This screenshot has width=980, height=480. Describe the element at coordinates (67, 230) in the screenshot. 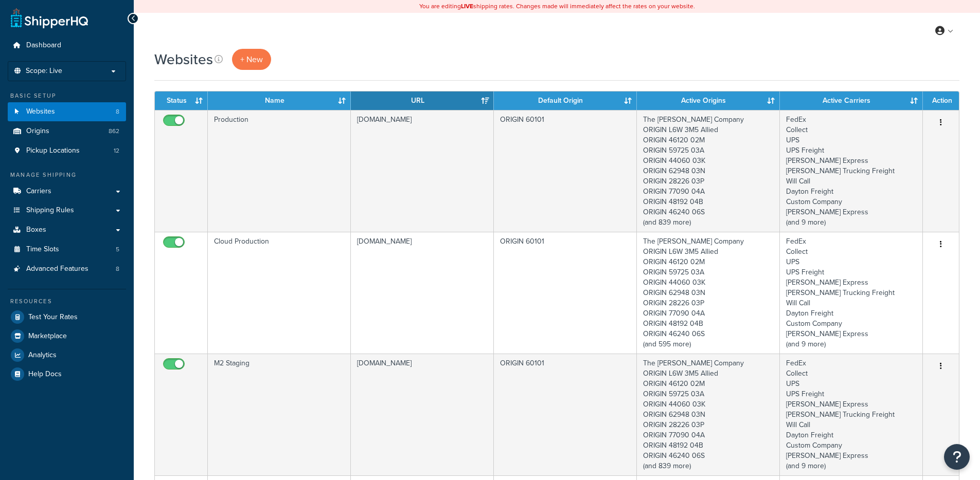

I see `li: Boxes` at that location.